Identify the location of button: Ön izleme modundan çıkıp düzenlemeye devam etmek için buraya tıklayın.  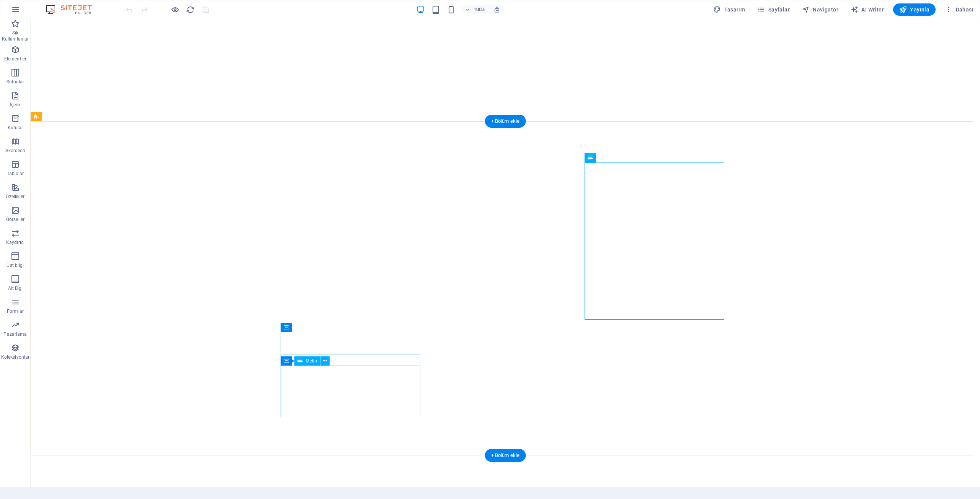
(175, 9).